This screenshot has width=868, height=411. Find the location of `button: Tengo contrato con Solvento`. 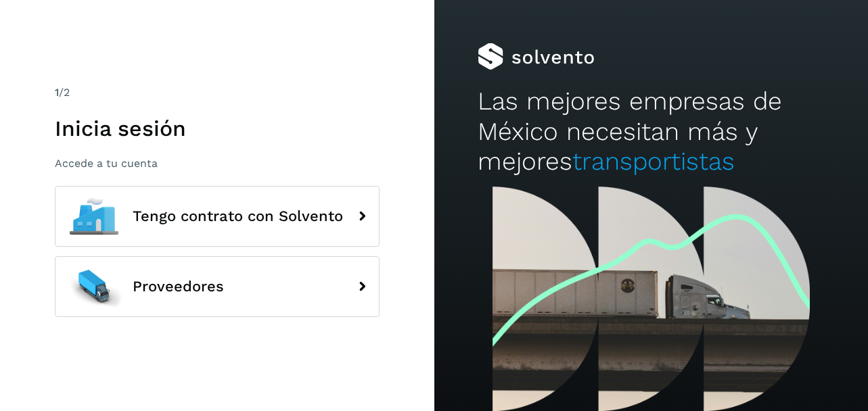

button: Tengo contrato con Solvento is located at coordinates (217, 216).